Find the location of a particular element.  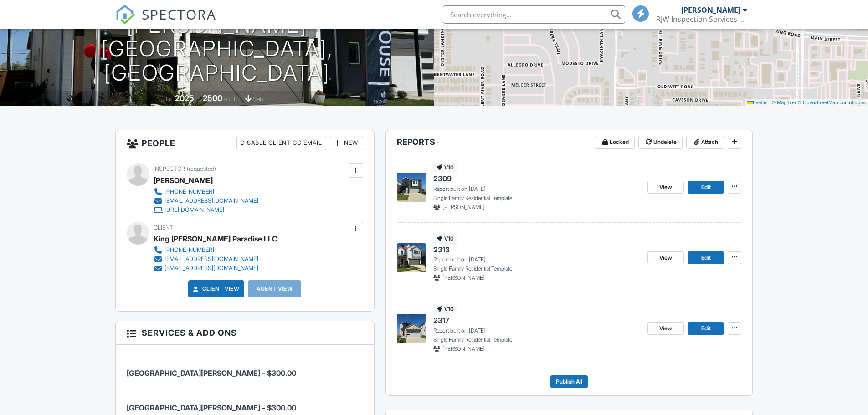

li: Service: 2309 Peters Colony Dr. is located at coordinates (245, 369).